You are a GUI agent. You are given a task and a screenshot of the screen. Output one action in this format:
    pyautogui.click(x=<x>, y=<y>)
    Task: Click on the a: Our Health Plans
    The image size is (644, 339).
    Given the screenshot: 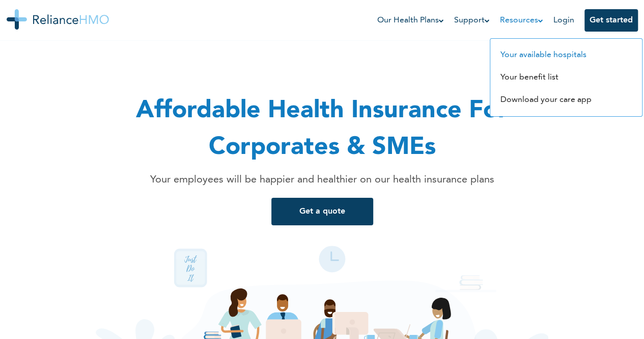 What is the action you would take?
    pyautogui.click(x=411, y=21)
    